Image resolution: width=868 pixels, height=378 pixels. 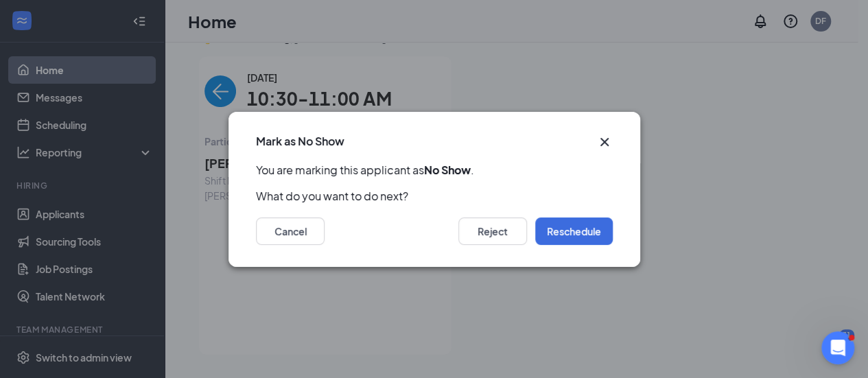 I want to click on b: No Show, so click(x=447, y=169).